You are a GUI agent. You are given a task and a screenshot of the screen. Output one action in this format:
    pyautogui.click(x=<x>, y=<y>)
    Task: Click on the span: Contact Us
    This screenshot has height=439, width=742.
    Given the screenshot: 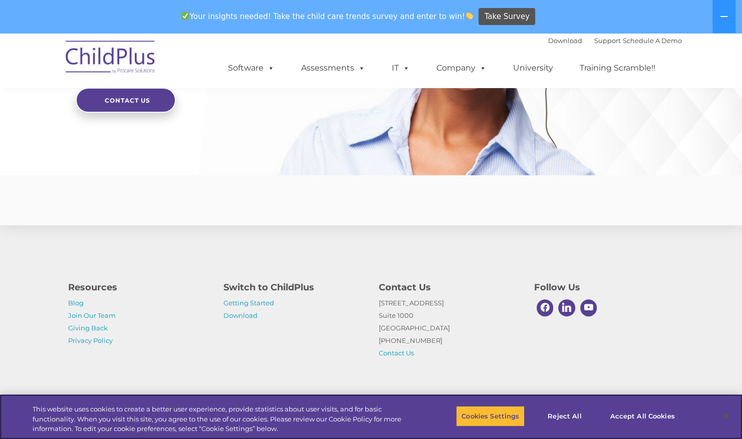 What is the action you would take?
    pyautogui.click(x=127, y=100)
    